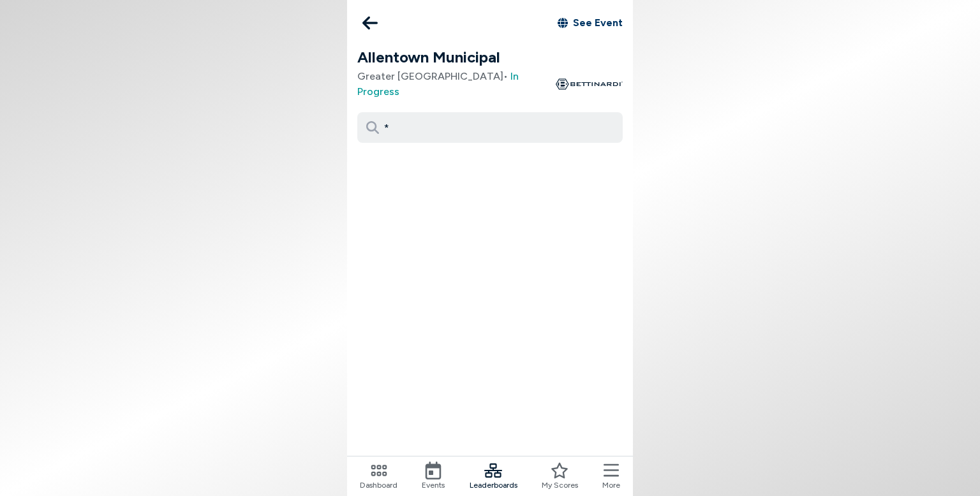 The image size is (980, 496). I want to click on h1: Allentown Municipal, so click(490, 58).